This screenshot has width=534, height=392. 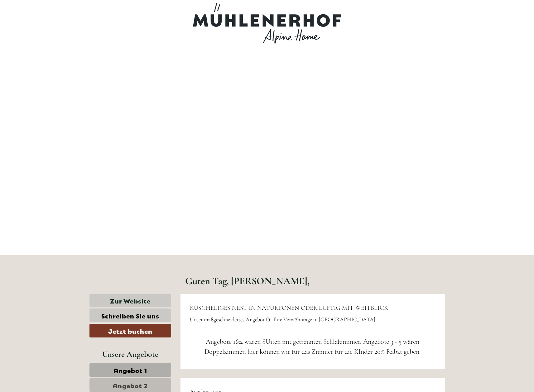 I want to click on span: Angebote 1&2 wären SUiten mit getrennten Schlafzimmer, Angebote 3 - 5 wären Doppelzimmer, hier kö..., so click(x=312, y=346).